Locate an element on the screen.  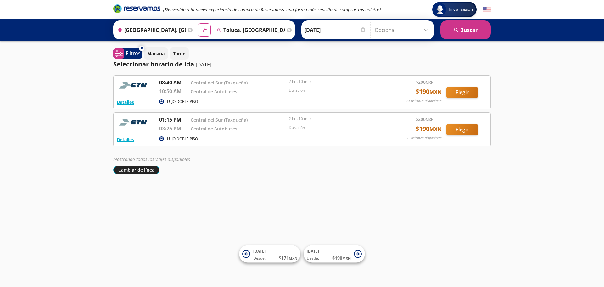
button: Mañana is located at coordinates (156, 53).